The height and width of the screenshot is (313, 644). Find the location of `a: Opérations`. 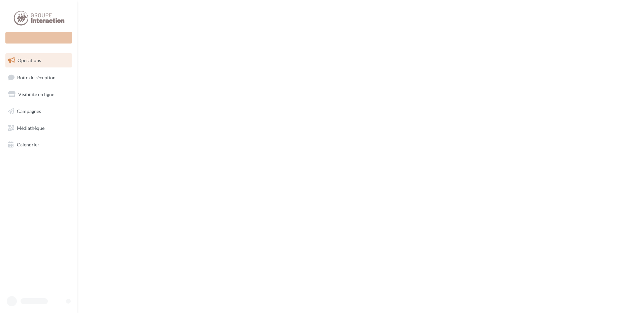

a: Opérations is located at coordinates (38, 61).